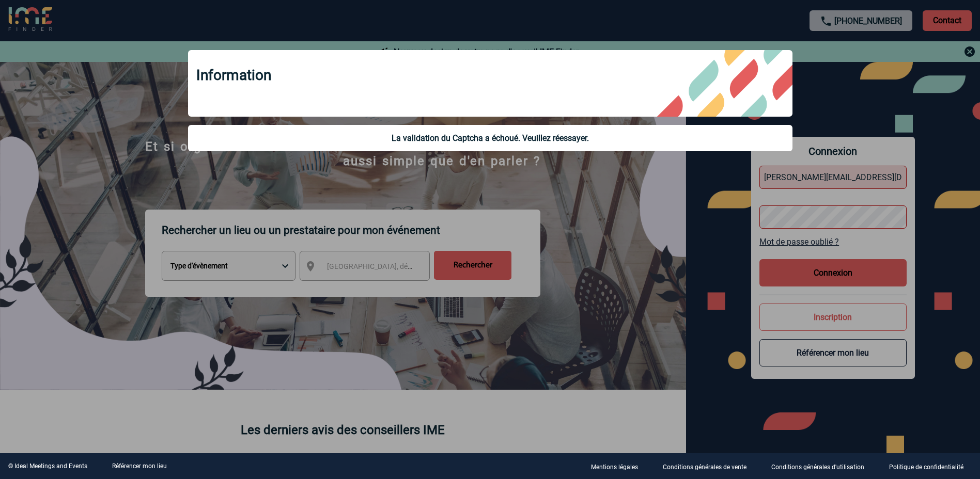 The height and width of the screenshot is (479, 980). I want to click on a: Conditions générales de vente, so click(709, 466).